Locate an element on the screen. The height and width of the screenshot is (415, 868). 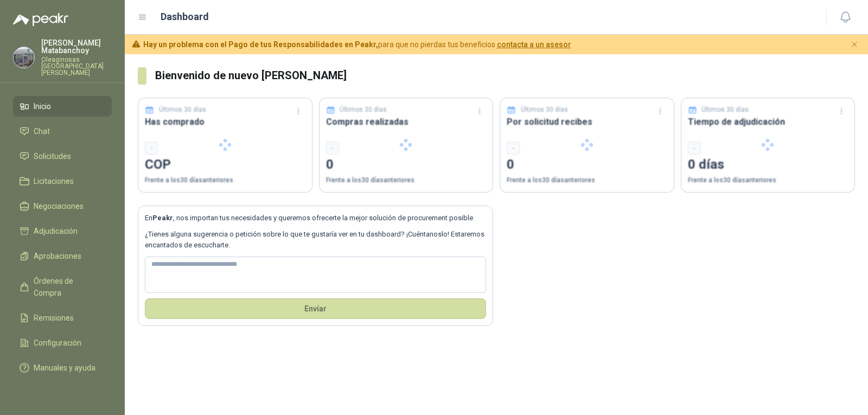
span: Manuales y ayuda is located at coordinates (65, 368).